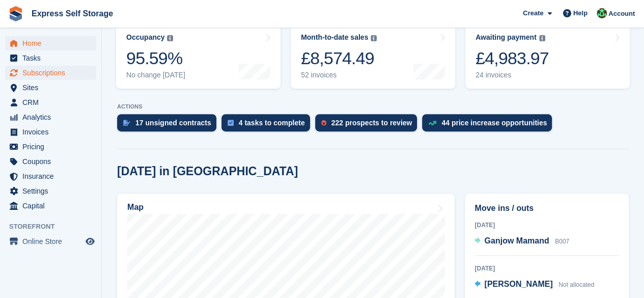 The image size is (644, 298). Describe the element at coordinates (338, 58) in the screenshot. I see `div: £8,574.49` at that location.